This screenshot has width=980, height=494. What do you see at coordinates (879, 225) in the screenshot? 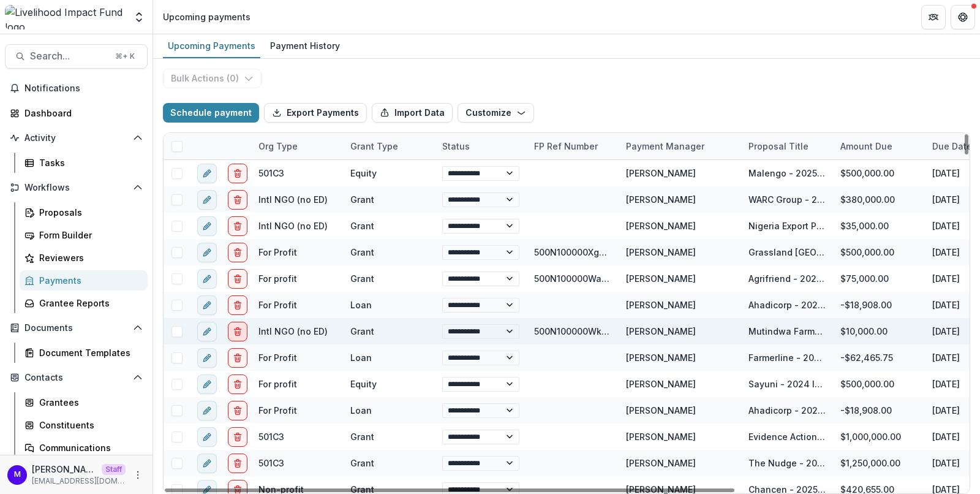
I see `div: $35,000.00` at bounding box center [879, 225].